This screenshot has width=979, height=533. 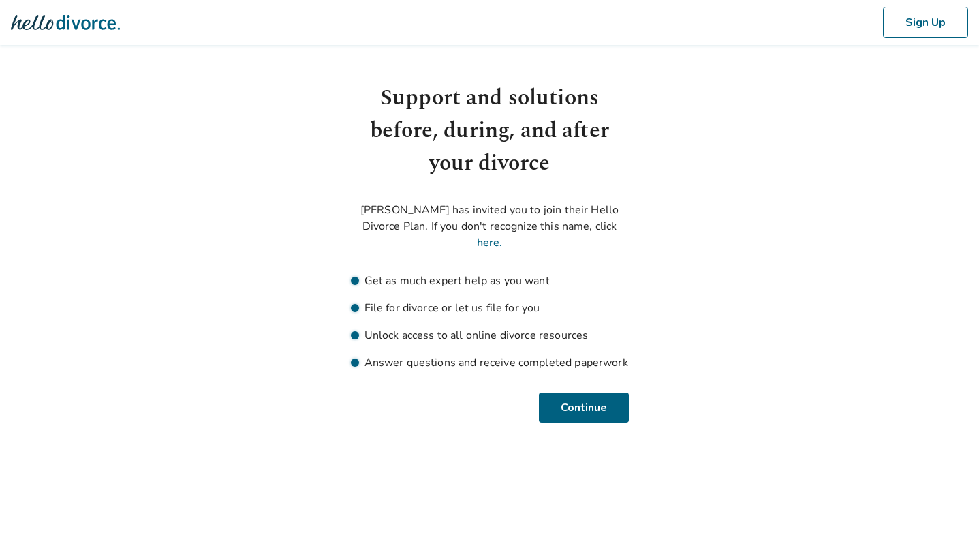 What do you see at coordinates (65, 22) in the screenshot?
I see `img: Hello Divorce Logo` at bounding box center [65, 22].